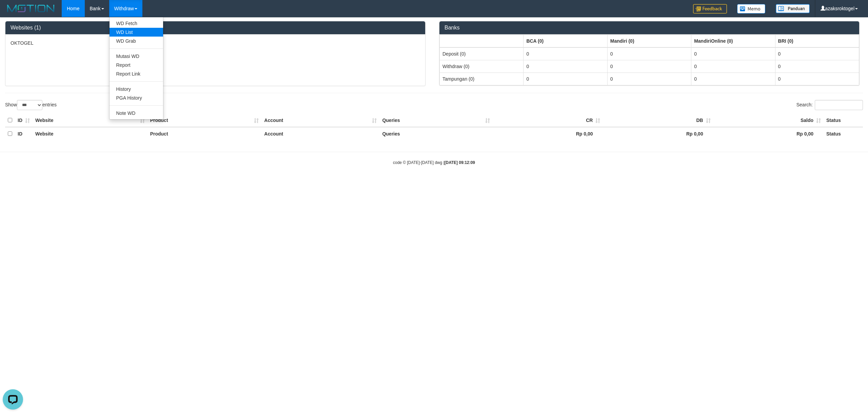  I want to click on p: OKTOGEL, so click(215, 43).